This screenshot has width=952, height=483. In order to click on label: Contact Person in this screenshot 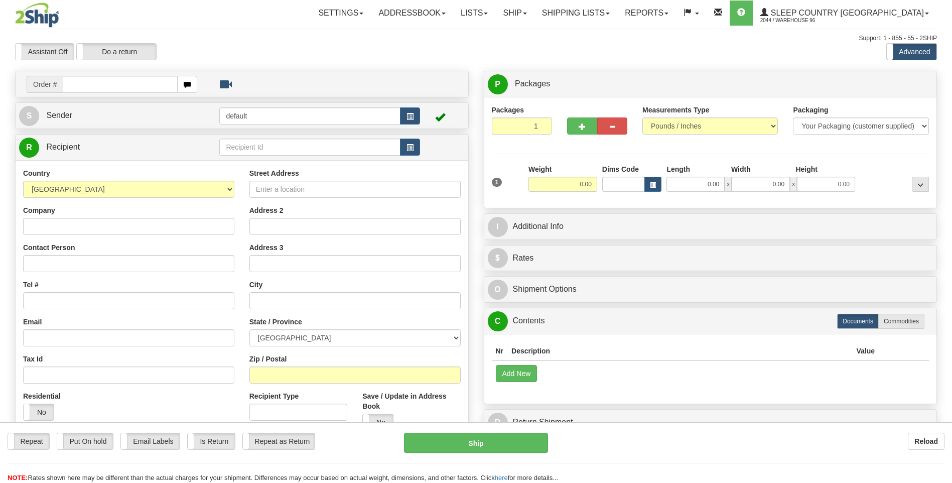, I will do `click(49, 247)`.